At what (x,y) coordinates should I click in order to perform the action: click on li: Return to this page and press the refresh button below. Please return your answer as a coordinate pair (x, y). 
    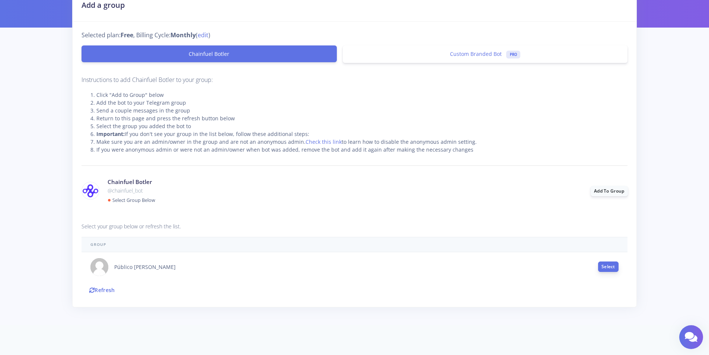
    Looking at the image, I should click on (362, 118).